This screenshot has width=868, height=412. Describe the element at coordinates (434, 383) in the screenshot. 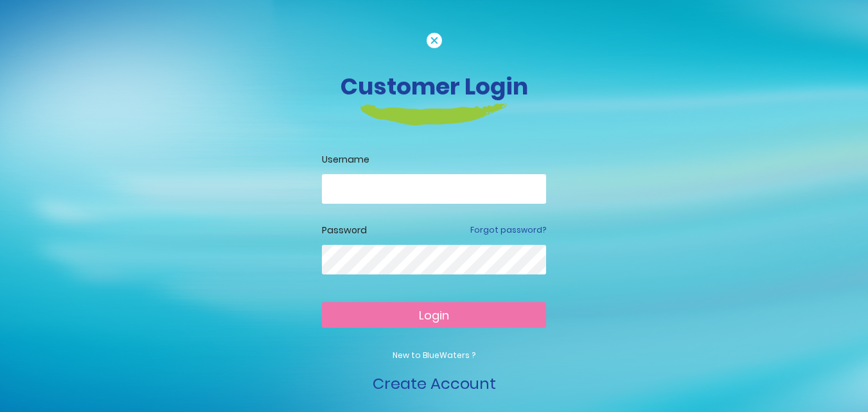

I see `a: Create Account` at that location.